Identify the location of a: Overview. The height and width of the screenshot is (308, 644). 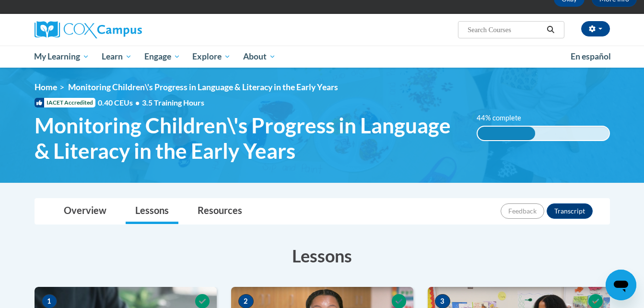
(85, 211).